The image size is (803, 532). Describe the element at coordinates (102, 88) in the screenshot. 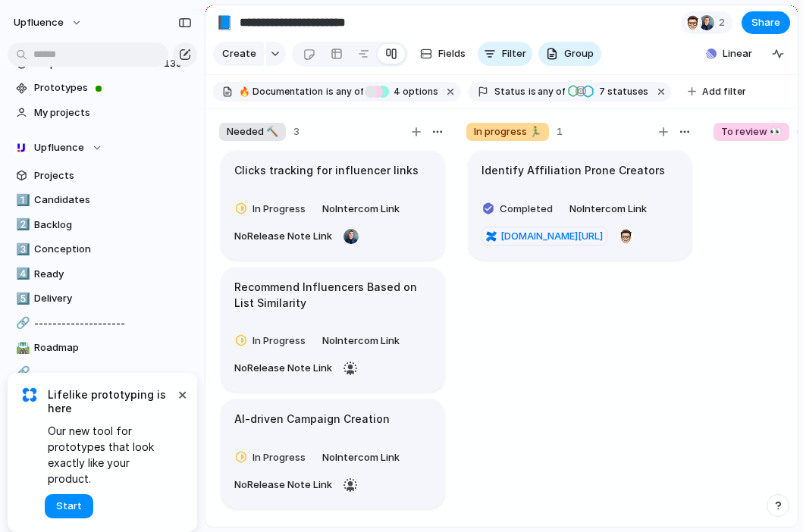

I see `a: Prototypes` at that location.